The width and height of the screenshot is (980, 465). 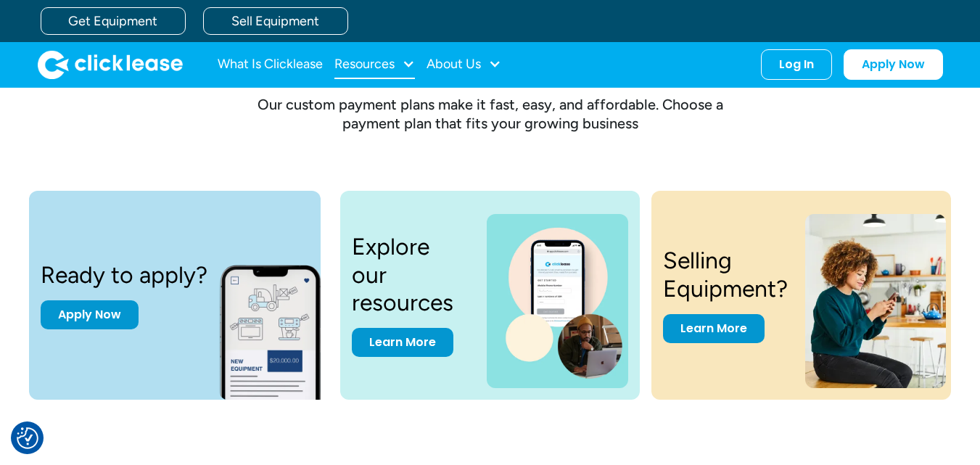 What do you see at coordinates (110, 65) in the screenshot?
I see `img: Clicklease logo` at bounding box center [110, 65].